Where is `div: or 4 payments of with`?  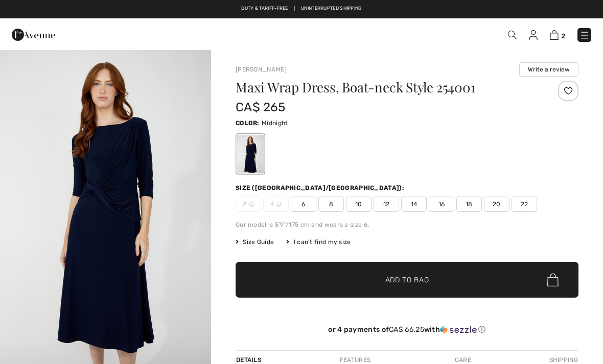
div: or 4 payments of with is located at coordinates (407, 330).